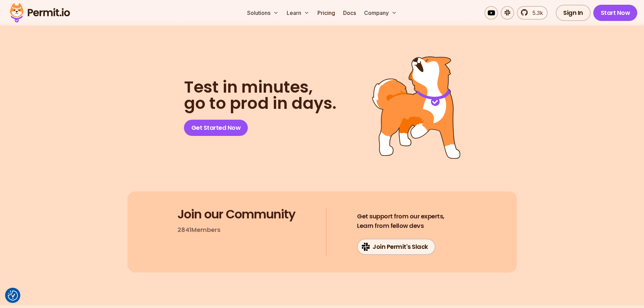 The image size is (644, 308). I want to click on span: Test in minutes,, so click(260, 87).